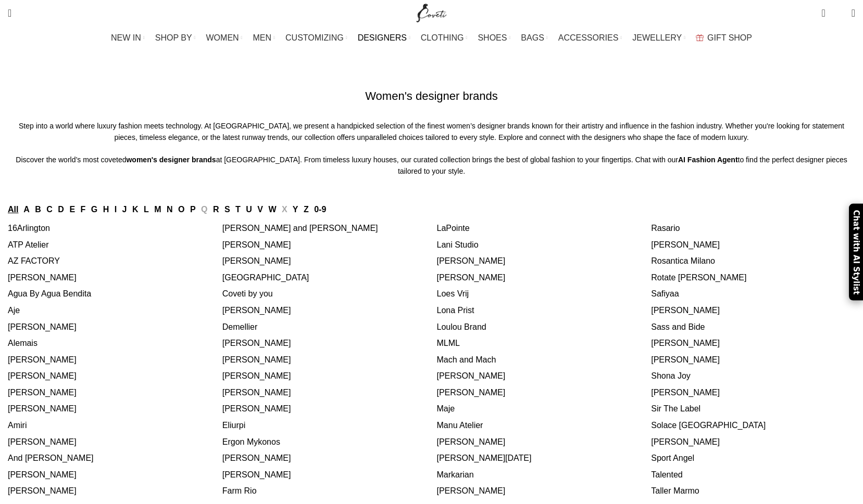  What do you see at coordinates (83, 209) in the screenshot?
I see `a: F` at bounding box center [83, 209].